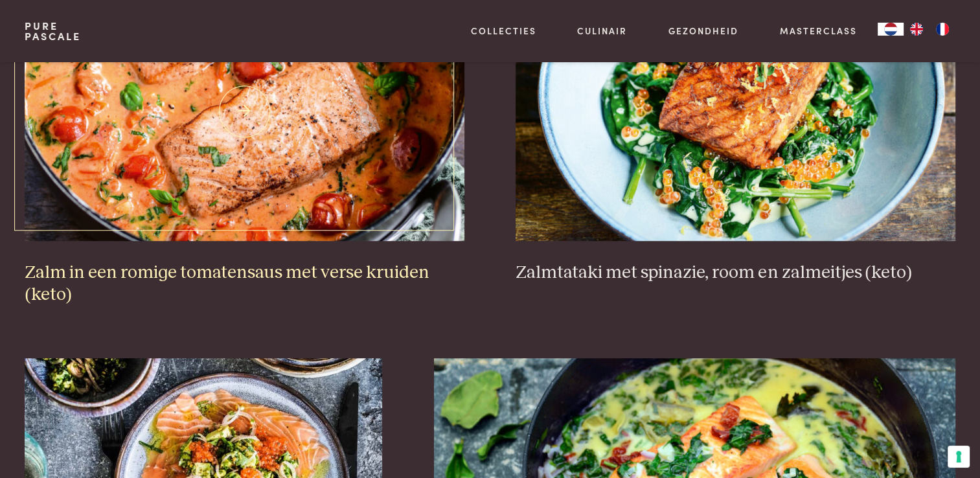 The height and width of the screenshot is (478, 980). I want to click on ul: Language list, so click(929, 29).